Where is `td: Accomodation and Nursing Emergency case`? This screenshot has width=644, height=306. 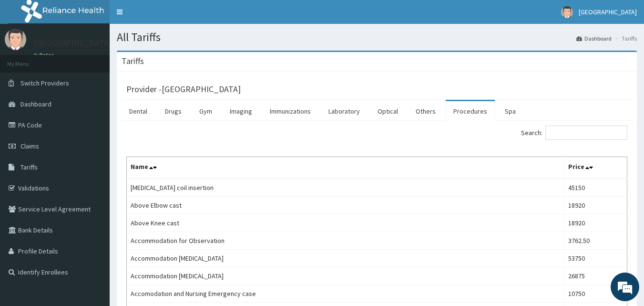
td: Accomodation and Nursing Emergency case is located at coordinates (346, 293).